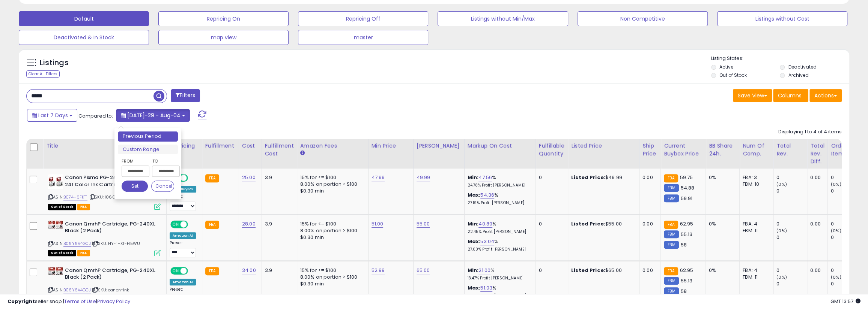 Image resolution: width=868 pixels, height=309 pixels. Describe the element at coordinates (147, 150) in the screenshot. I see `li: Custom Range` at that location.